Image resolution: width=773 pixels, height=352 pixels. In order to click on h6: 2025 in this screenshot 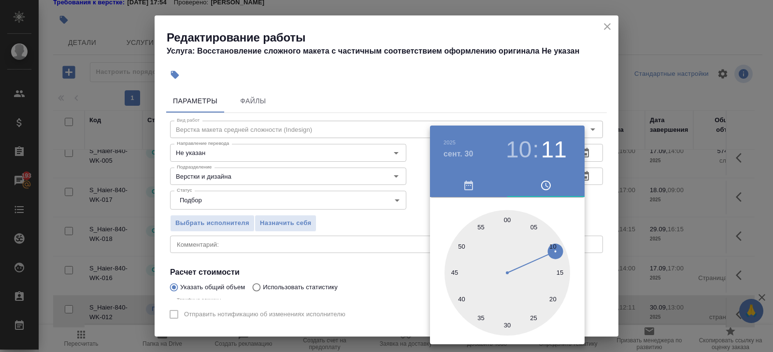, I will do `click(449, 142)`.